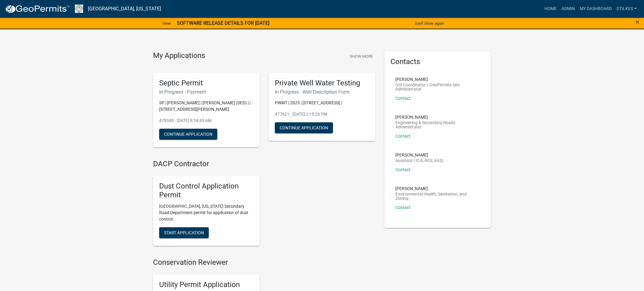 This screenshot has width=644, height=291. What do you see at coordinates (637, 22) in the screenshot?
I see `button: Close` at bounding box center [637, 22].